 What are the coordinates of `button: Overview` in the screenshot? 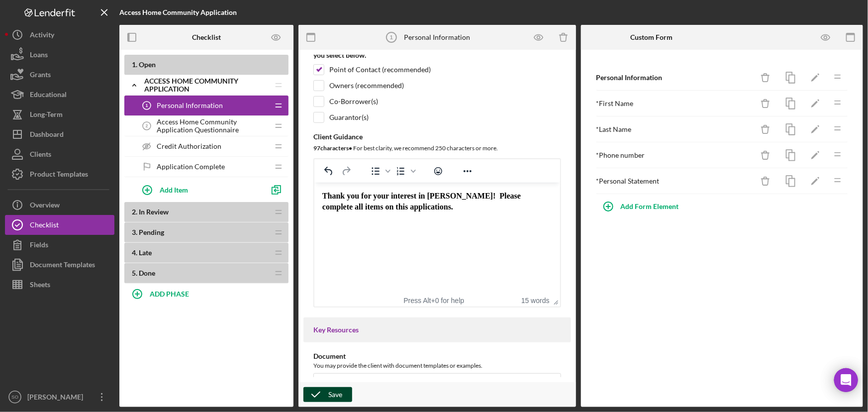 It's located at (60, 205).